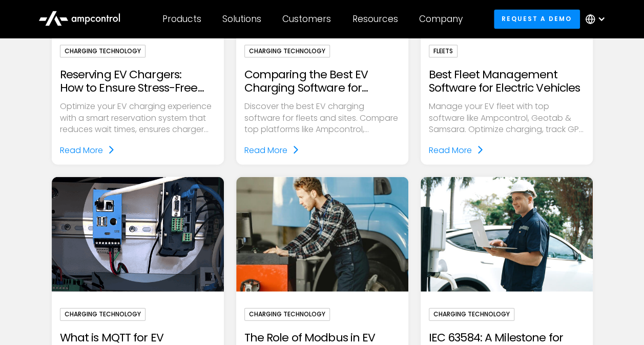  I want to click on div: Customers, so click(307, 19).